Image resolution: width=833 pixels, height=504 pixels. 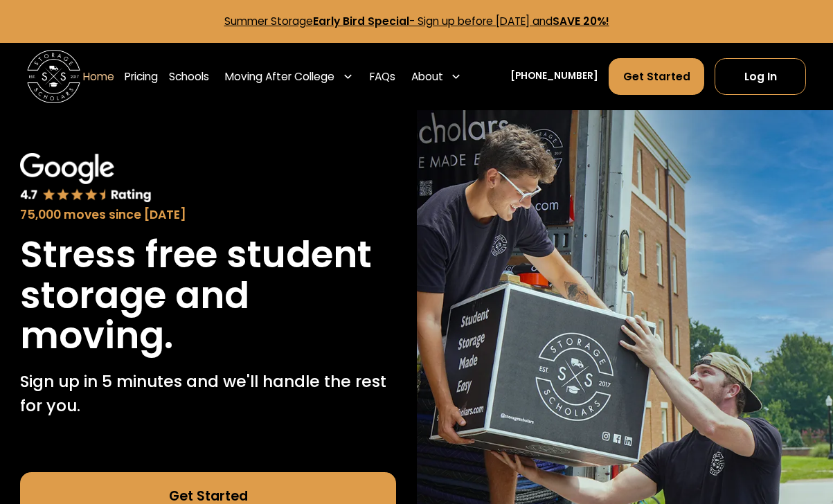 I want to click on a: Schools, so click(x=189, y=76).